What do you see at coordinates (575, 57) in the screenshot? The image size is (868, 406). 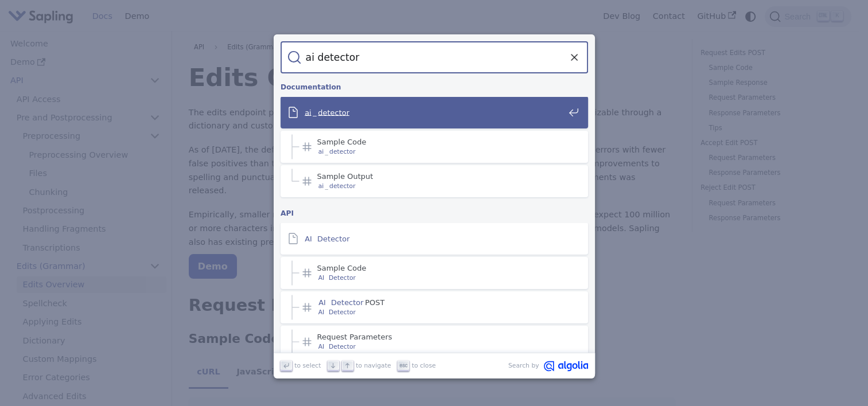 I see `button: Clear the query` at bounding box center [575, 57].